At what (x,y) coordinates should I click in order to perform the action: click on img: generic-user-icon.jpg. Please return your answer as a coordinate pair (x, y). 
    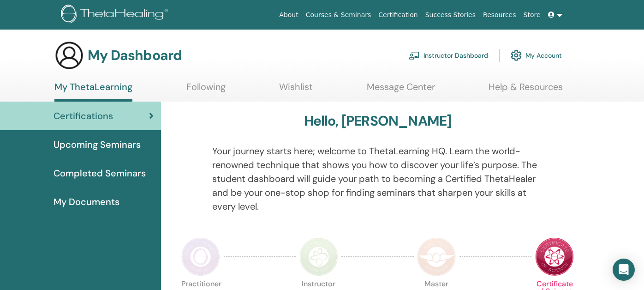
    Looking at the image, I should click on (69, 56).